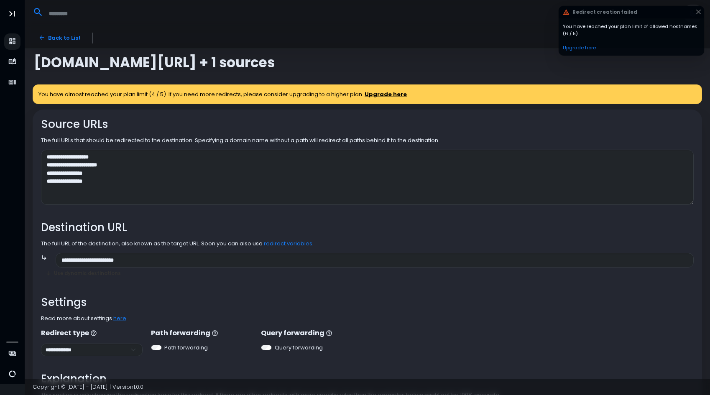  Describe the element at coordinates (12, 14) in the screenshot. I see `button: Toggle Aside` at that location.